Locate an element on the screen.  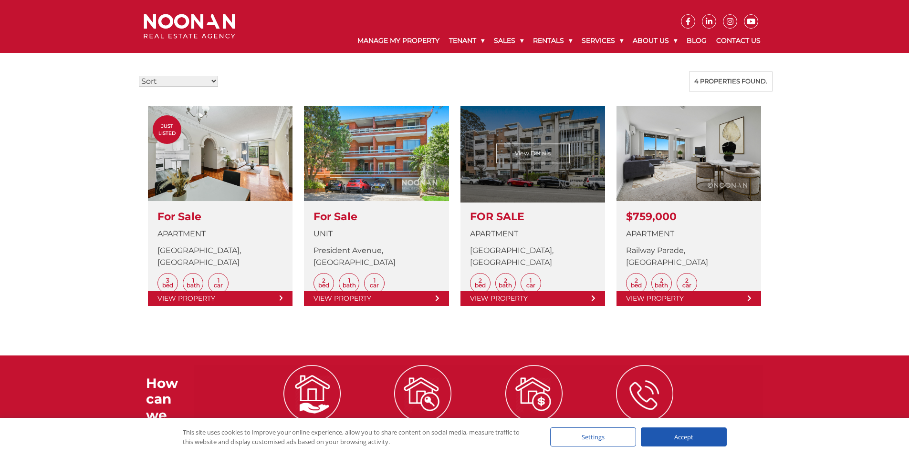
a: Leasemy Property is located at coordinates (423, 419).